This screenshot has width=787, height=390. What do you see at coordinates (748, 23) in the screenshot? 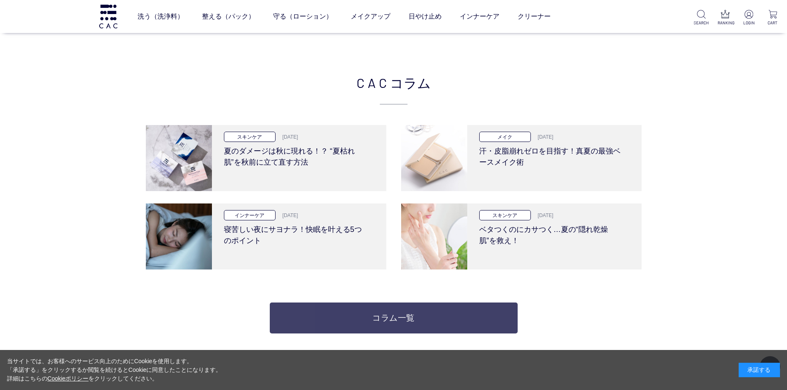
I see `p: LOGIN` at bounding box center [748, 23].